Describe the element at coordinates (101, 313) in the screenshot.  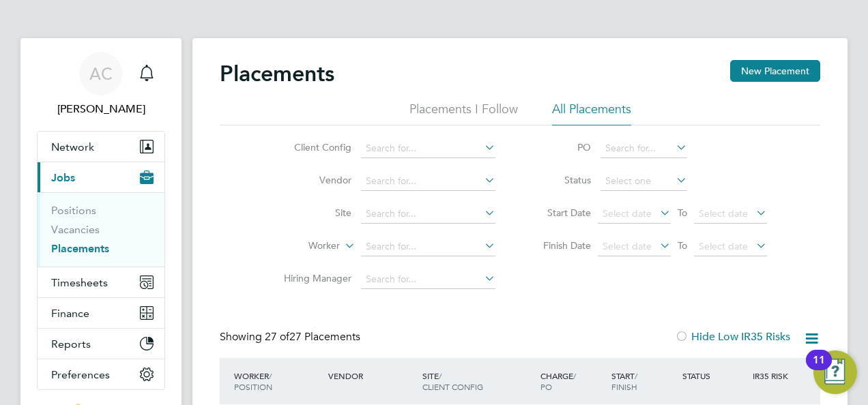
I see `button: Finance` at that location.